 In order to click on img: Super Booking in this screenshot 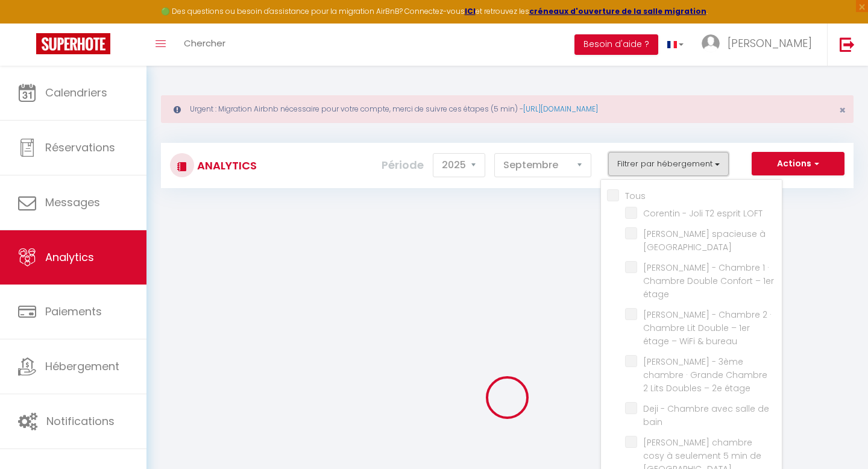, I will do `click(73, 44)`.